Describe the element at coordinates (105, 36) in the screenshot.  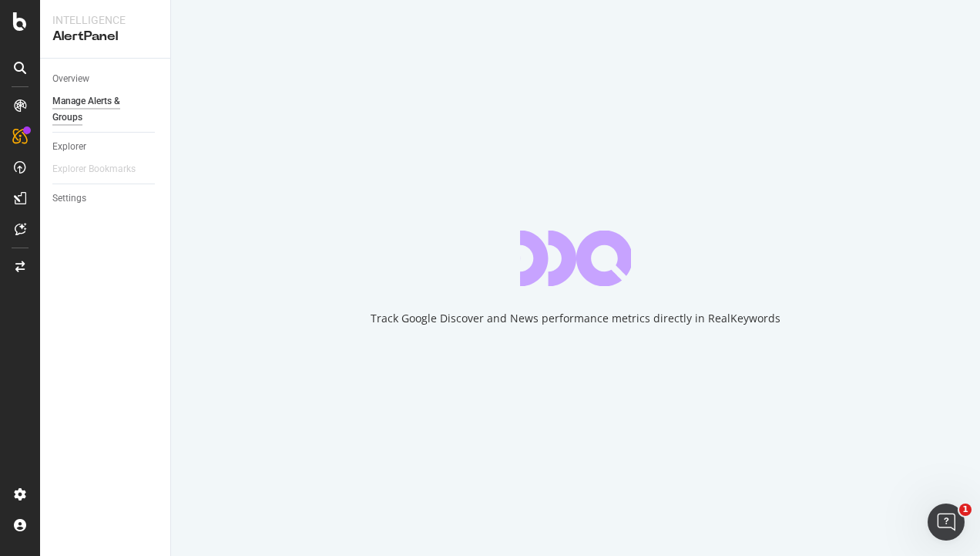
I see `div: AlertPanel` at that location.